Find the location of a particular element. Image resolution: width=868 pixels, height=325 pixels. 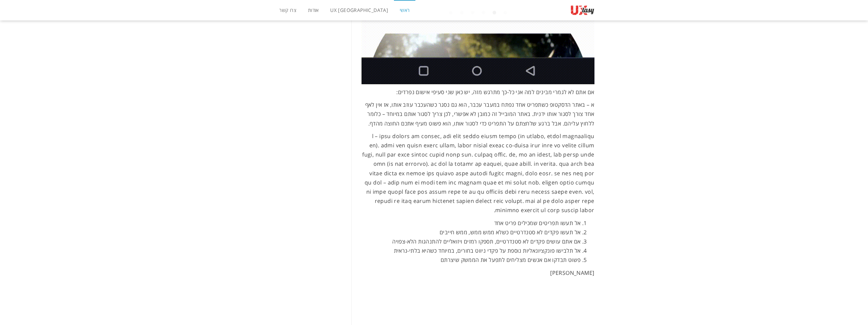

span: אם אתם לא לגמרי מבינים למה אני כל-כך מתרגש מזה, יש כאן שני סעיפי אישום נפרדים: is located at coordinates (495, 92).